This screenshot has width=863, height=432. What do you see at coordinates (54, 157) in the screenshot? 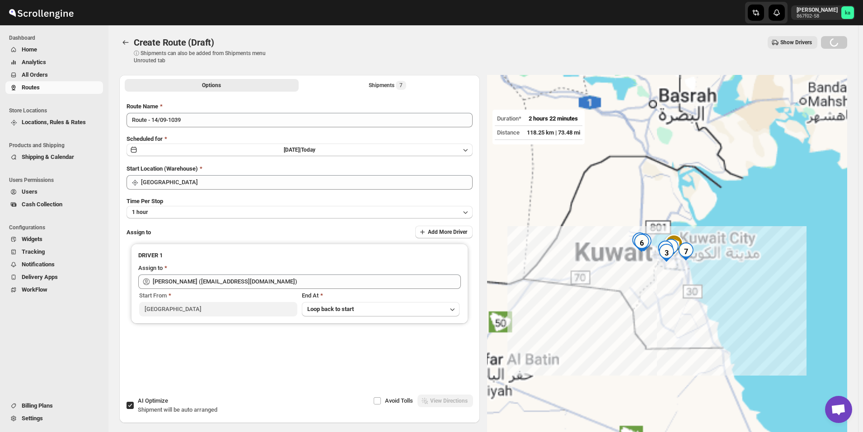
I see `button: Shipping & Calendar` at bounding box center [54, 157].